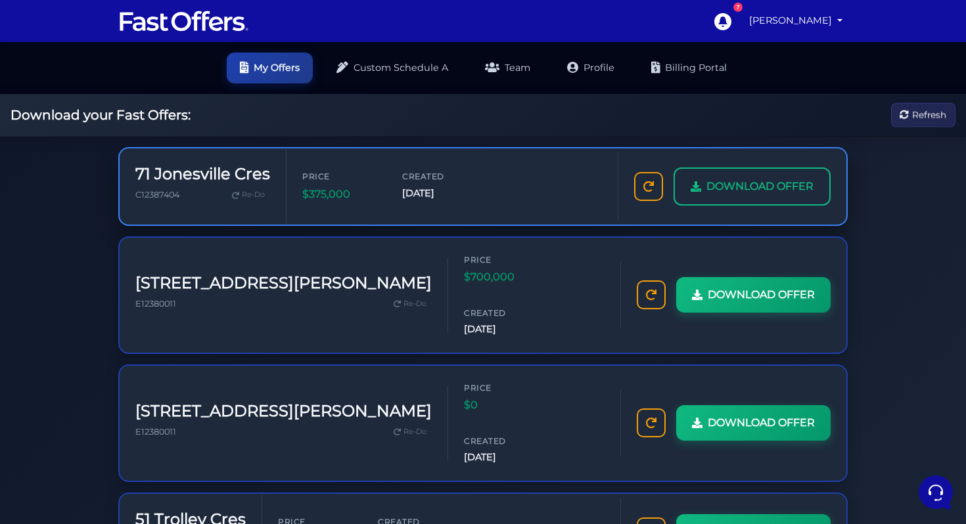 This screenshot has width=966, height=524. I want to click on span: Your Conversations, so click(64, 79).